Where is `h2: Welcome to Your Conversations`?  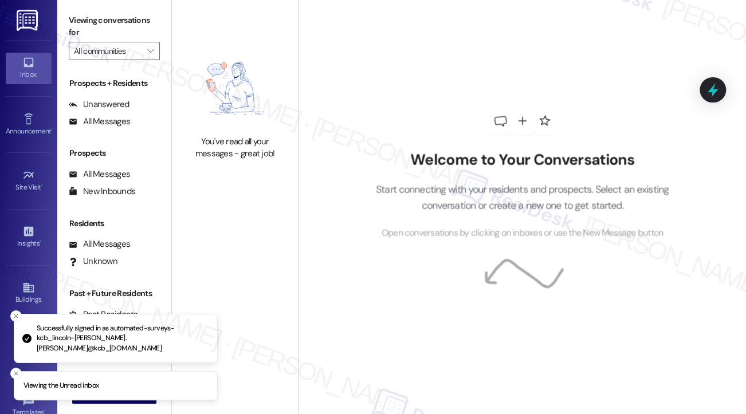 h2: Welcome to Your Conversations is located at coordinates (523, 160).